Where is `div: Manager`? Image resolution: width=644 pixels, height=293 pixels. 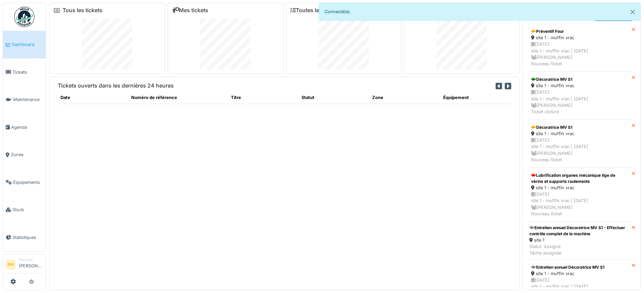
div: Manager is located at coordinates (31, 260).